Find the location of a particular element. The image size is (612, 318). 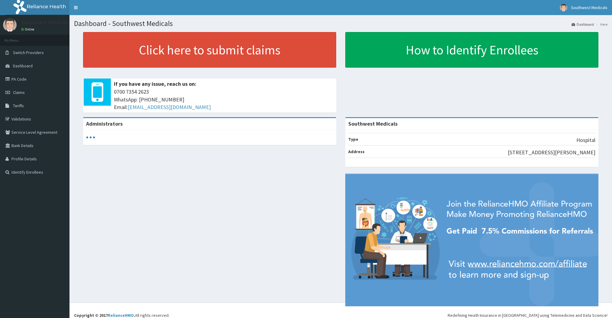

a: Online is located at coordinates (28, 29).